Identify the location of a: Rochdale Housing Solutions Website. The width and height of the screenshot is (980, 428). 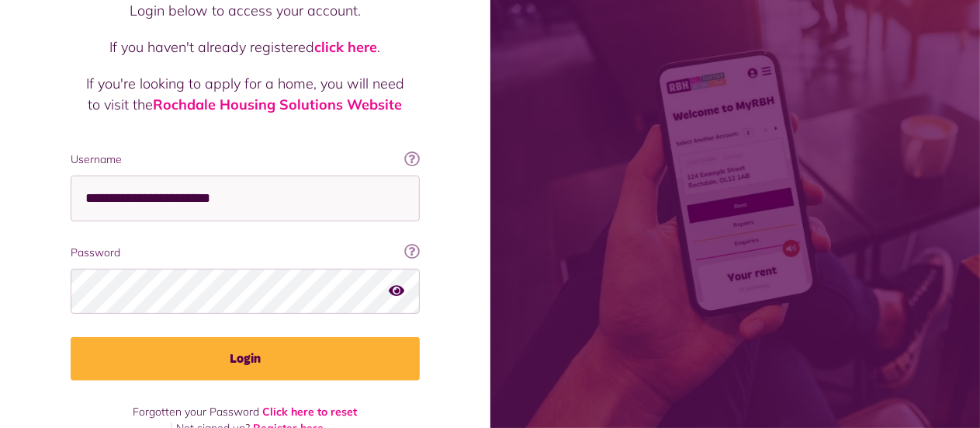
(277, 104).